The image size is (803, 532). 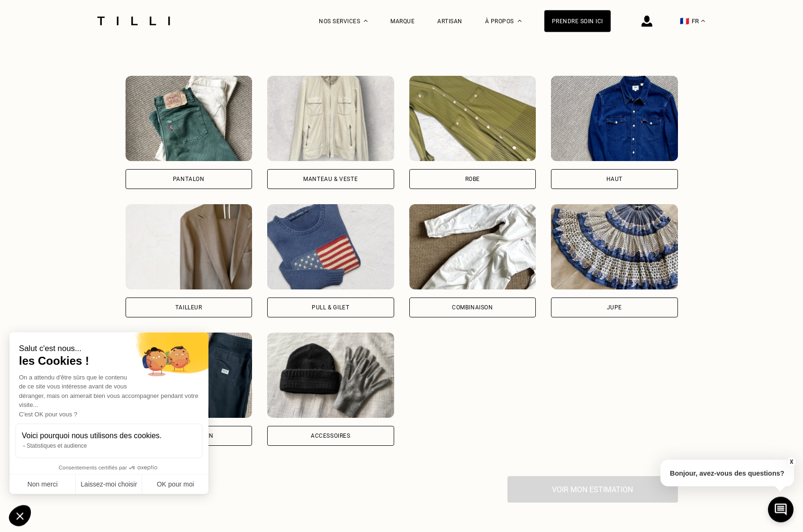 I want to click on a: Prendre soin ici, so click(x=578, y=22).